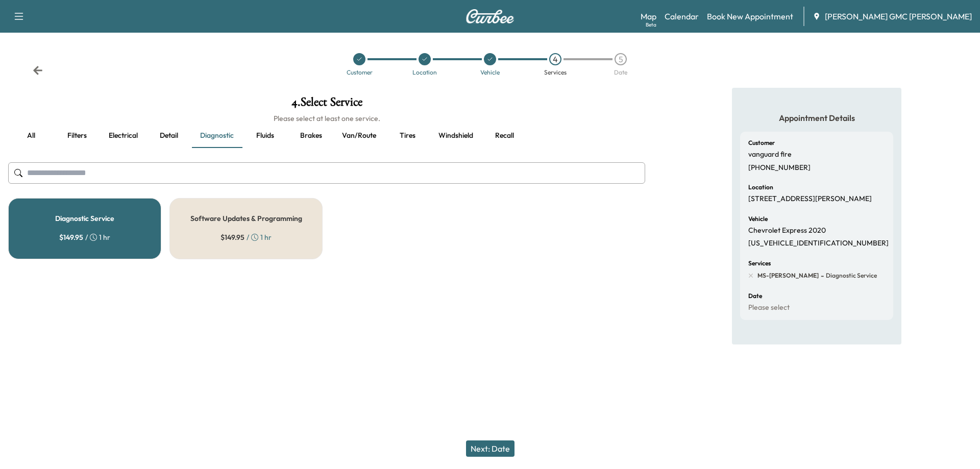 This screenshot has height=469, width=980. What do you see at coordinates (265, 136) in the screenshot?
I see `button: Fluids` at bounding box center [265, 136].